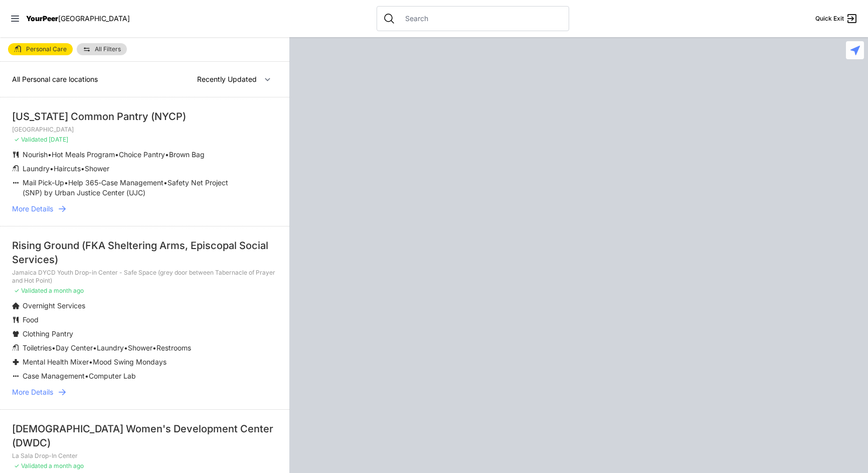  I want to click on span: Mail Pick-Up, so click(43, 182).